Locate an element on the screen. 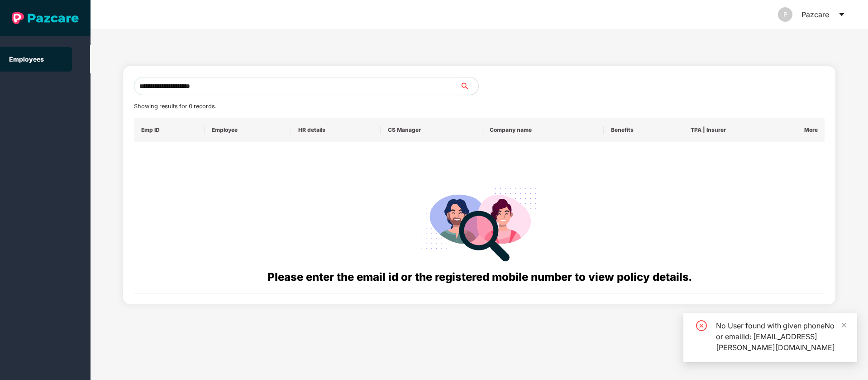 The image size is (868, 380). img: svg+xml;base64,PHN2ZyB4bWxucz0iaHR0cDovL3d3dy53My5vcmcvMjAwMC9zdmciIHdpZHRoPSIyODgiIGhlaWdodD0iMj... is located at coordinates (479, 223).